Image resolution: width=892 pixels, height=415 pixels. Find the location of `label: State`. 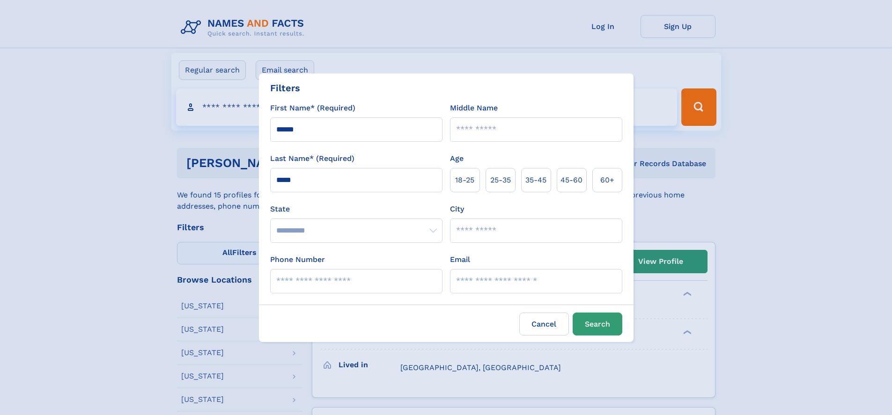

label: State is located at coordinates (356, 209).